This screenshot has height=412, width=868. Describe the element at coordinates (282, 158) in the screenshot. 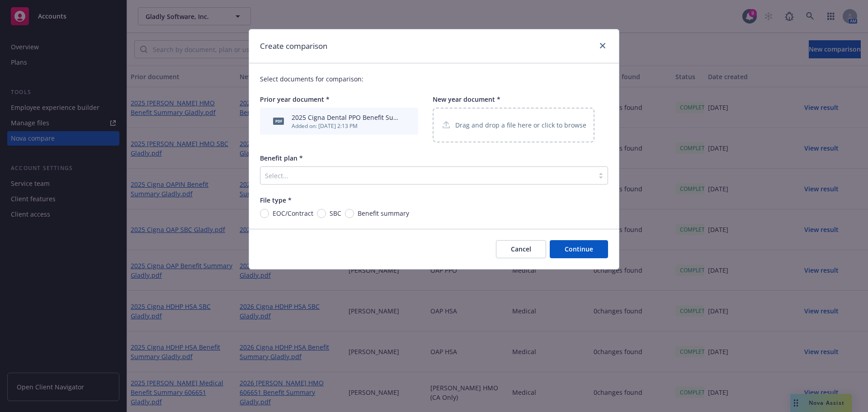

I see `span: Benefit plan *` at that location.